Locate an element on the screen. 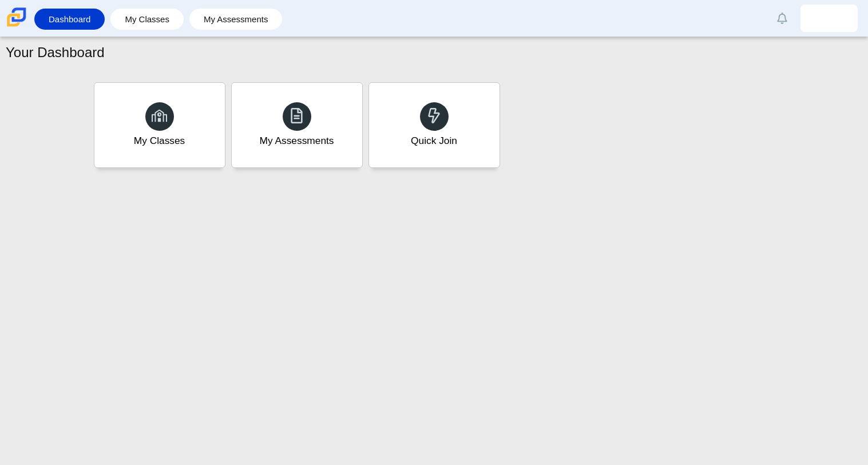 The image size is (868, 465). a: Alerts is located at coordinates (782, 19).